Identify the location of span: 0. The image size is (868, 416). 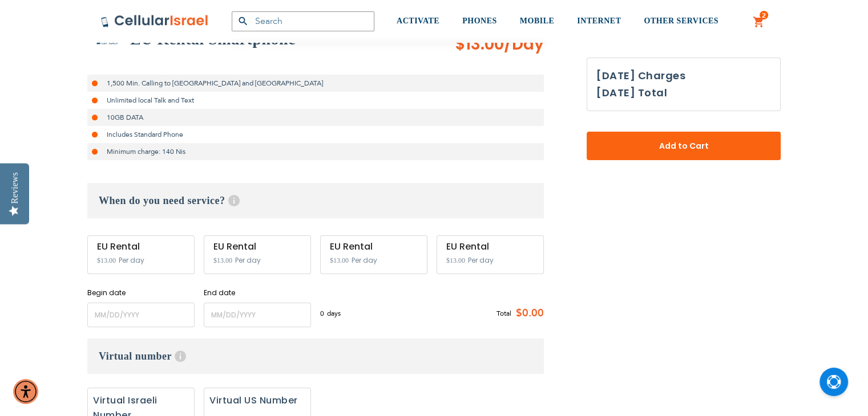
(323, 313).